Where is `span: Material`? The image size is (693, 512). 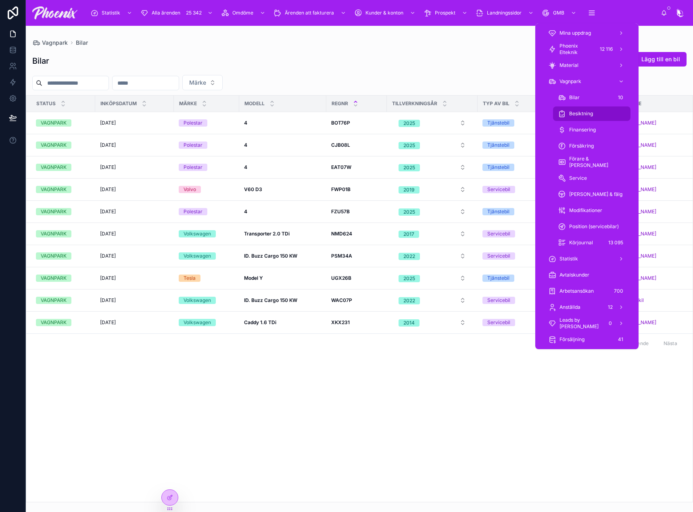 span: Material is located at coordinates (569, 65).